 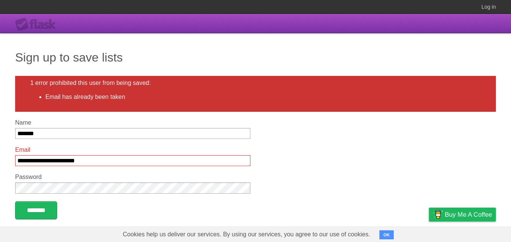 What do you see at coordinates (133, 177) in the screenshot?
I see `label: Password` at bounding box center [133, 177].